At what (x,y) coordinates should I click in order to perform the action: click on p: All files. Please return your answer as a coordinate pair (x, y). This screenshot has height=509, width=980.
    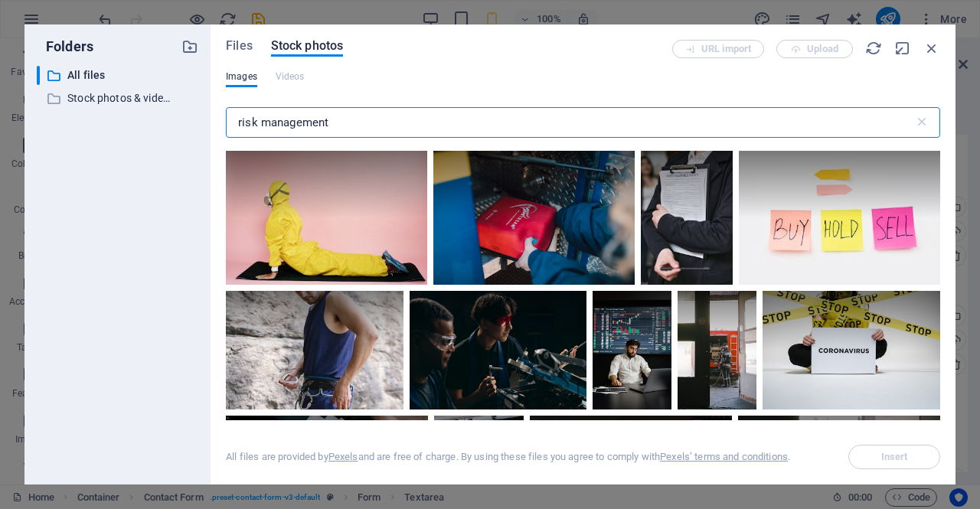
    Looking at the image, I should click on (119, 75).